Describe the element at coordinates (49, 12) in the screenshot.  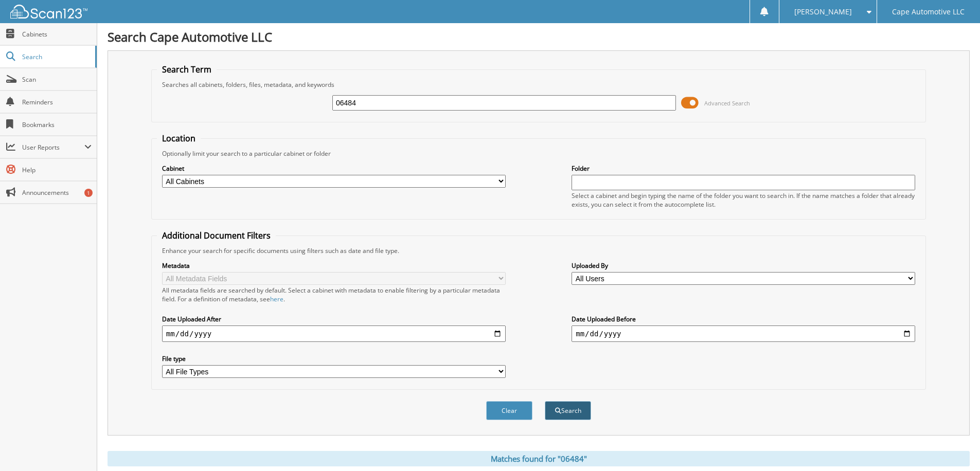
I see `img: scan123-logo-white.svg` at that location.